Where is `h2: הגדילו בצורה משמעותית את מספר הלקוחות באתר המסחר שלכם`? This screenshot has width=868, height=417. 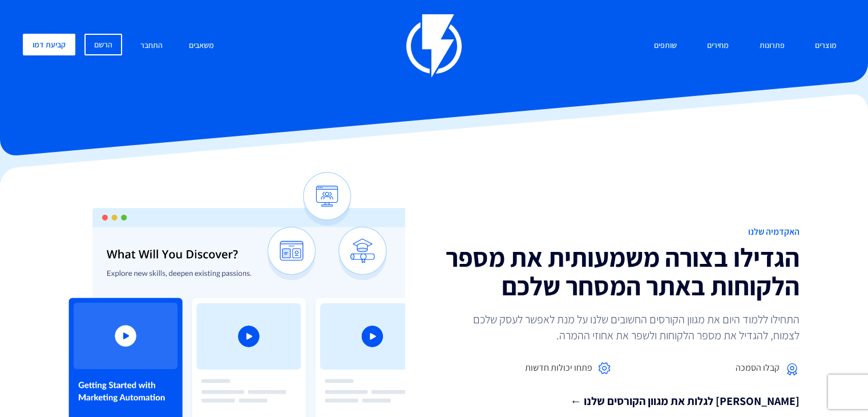 h2: הגדילו בצורה משמעותית את מספר הלקוחות באתר המסחר שלכם is located at coordinates (622, 271).